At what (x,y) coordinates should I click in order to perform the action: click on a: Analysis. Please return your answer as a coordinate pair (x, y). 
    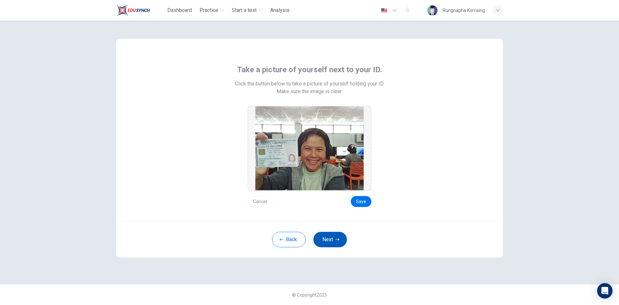
    Looking at the image, I should click on (280, 10).